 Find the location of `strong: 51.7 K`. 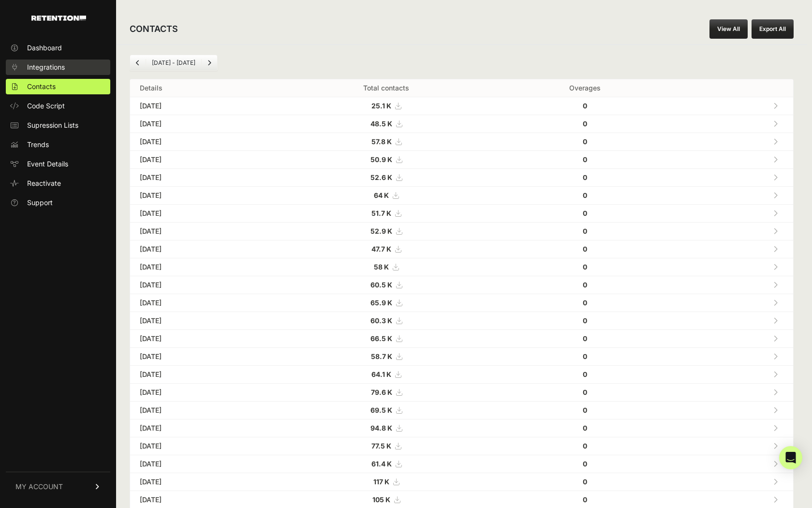

strong: 51.7 K is located at coordinates (381, 212).